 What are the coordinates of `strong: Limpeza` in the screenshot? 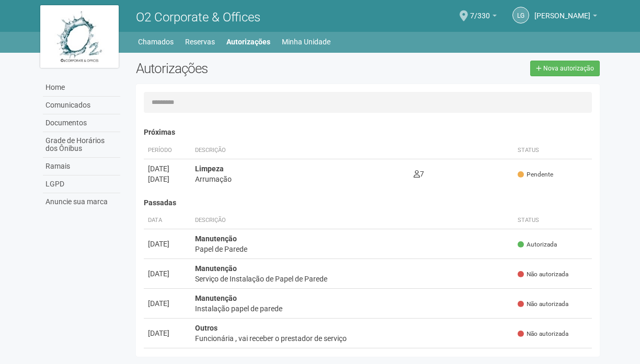 It's located at (209, 169).